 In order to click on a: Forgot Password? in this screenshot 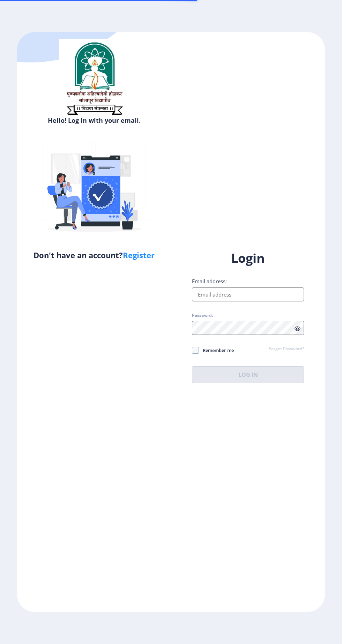, I will do `click(286, 349)`.